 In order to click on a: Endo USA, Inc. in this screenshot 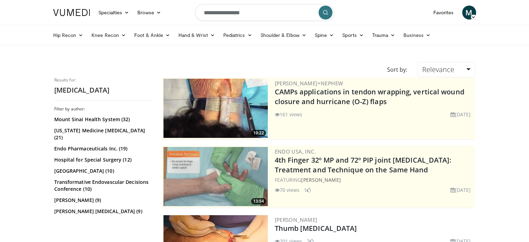, I will do `click(295, 151)`.